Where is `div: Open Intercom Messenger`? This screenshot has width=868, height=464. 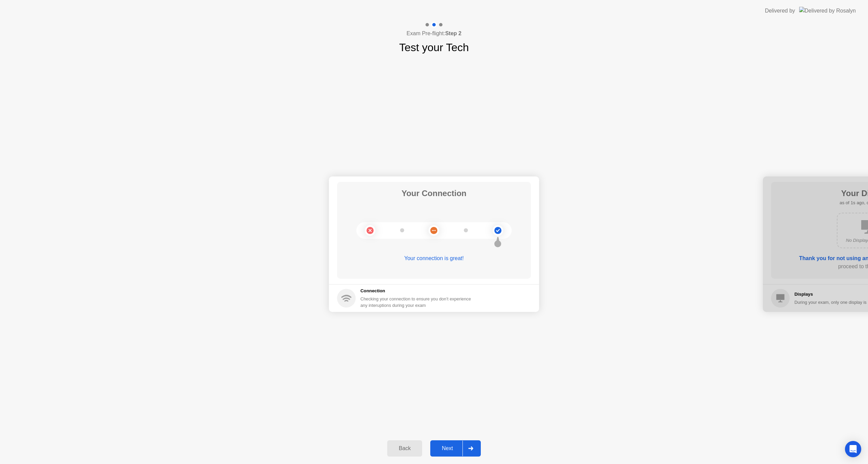
div: Open Intercom Messenger is located at coordinates (853, 449).